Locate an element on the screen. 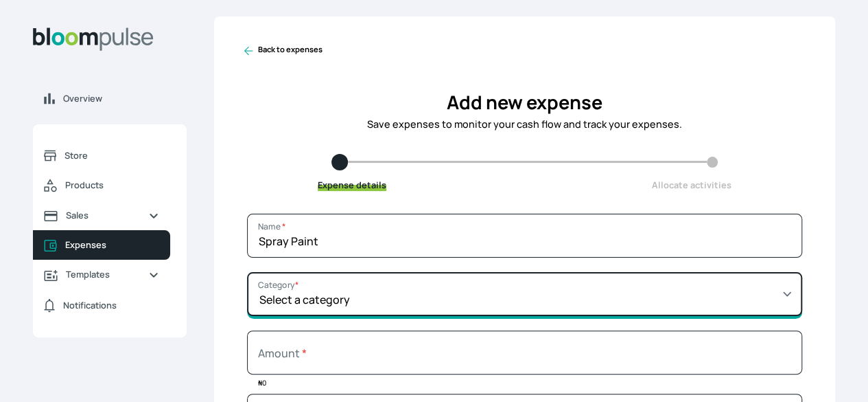 The height and width of the screenshot is (402, 868). span: Allocate activities is located at coordinates (692, 184).